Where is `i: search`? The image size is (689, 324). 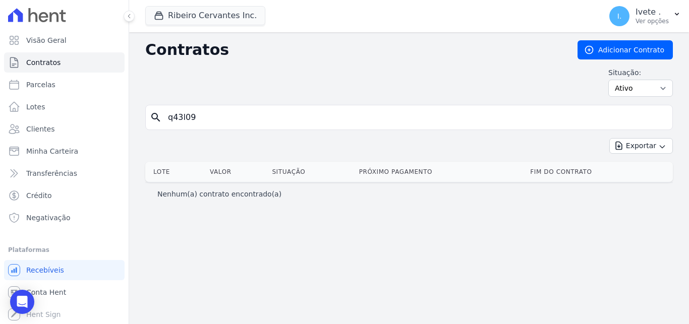 i: search is located at coordinates (156, 118).